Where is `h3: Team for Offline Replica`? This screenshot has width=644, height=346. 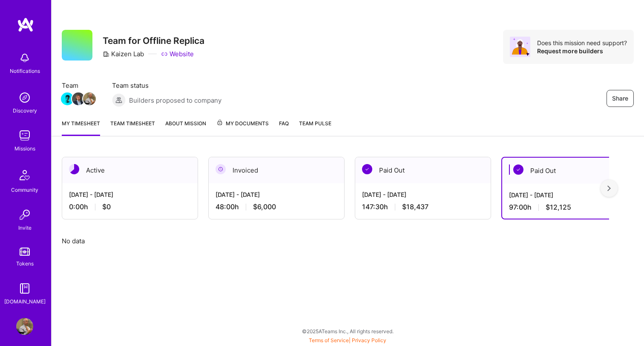 h3: Team for Offline Replica is located at coordinates (153, 40).